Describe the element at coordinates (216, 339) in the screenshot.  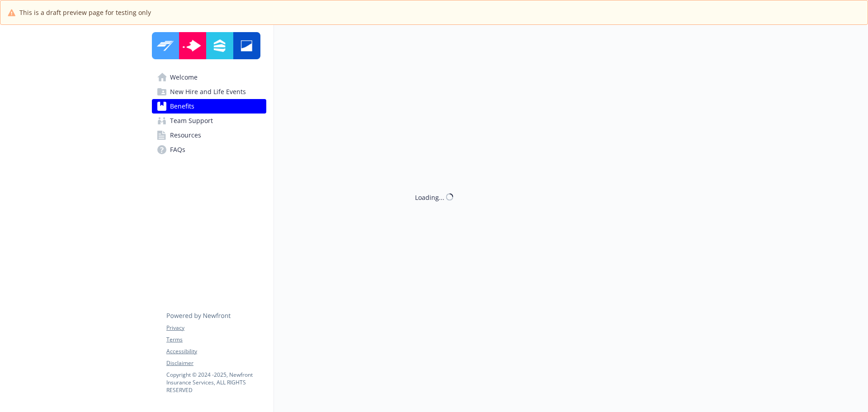
I see `a: Terms` at that location.